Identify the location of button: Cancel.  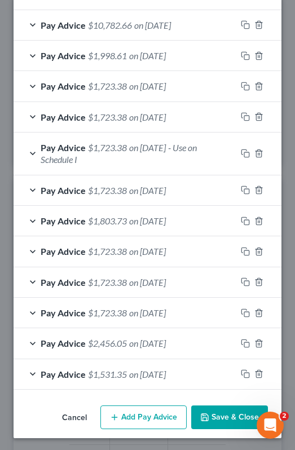
(74, 418).